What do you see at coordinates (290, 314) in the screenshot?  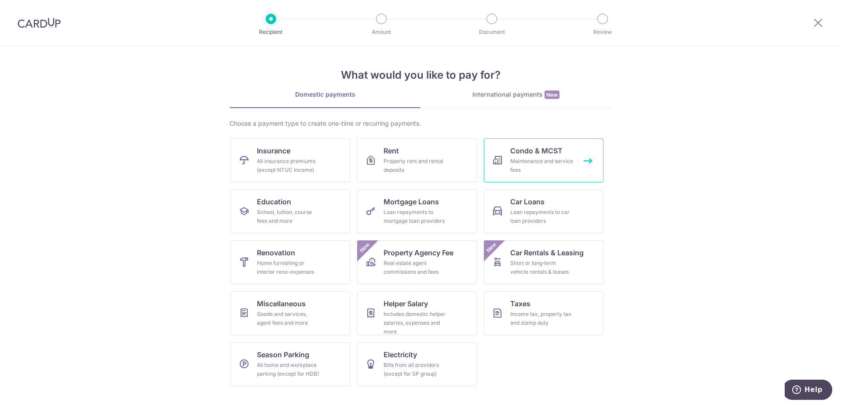 I see `a: MiscellaneousGoods and services, agent fees and more` at bounding box center [290, 314].